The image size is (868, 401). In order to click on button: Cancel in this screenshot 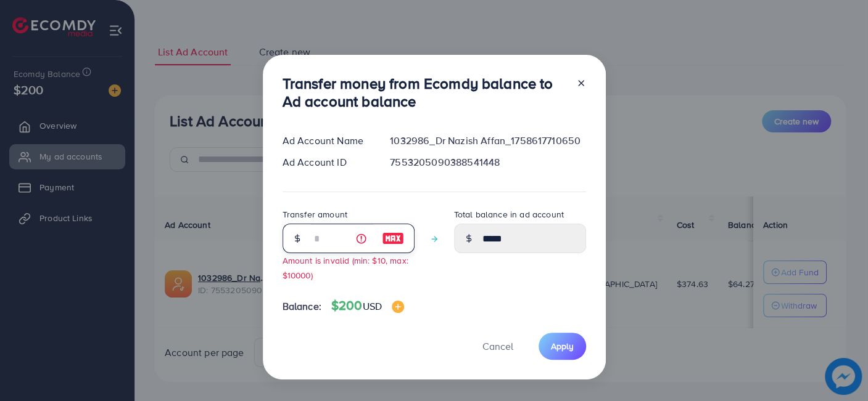, I will do `click(498, 346)`.